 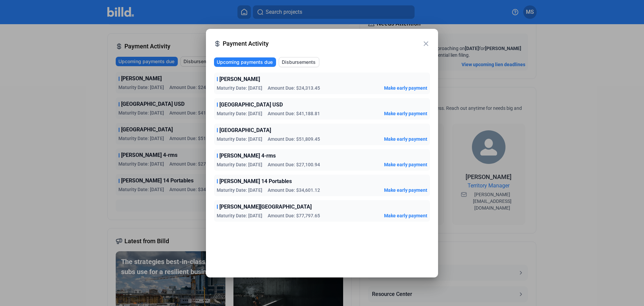 I want to click on span: Amount Due: $41,188.81, so click(x=294, y=113).